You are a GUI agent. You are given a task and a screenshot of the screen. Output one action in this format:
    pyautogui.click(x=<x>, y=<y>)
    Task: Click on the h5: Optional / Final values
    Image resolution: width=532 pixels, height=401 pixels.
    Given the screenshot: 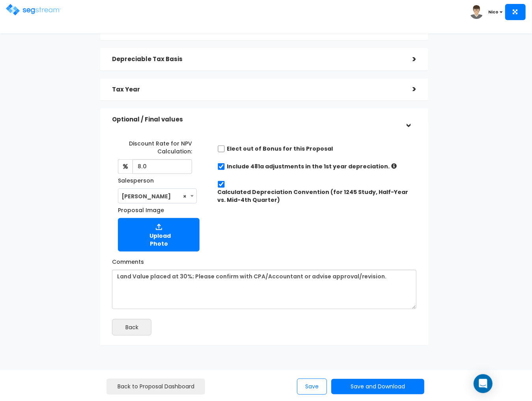 What is the action you would take?
    pyautogui.click(x=256, y=120)
    